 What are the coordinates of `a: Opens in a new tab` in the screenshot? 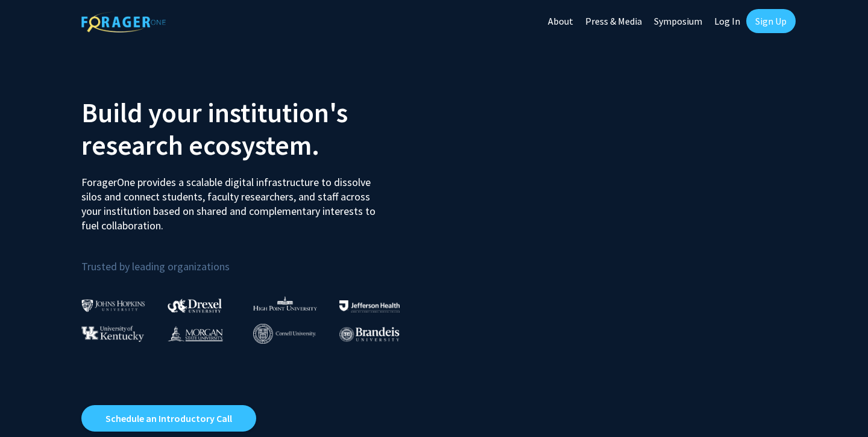 It's located at (169, 419).